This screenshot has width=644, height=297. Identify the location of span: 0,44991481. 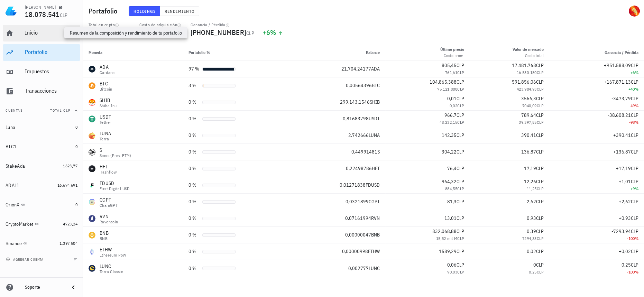
(364, 152).